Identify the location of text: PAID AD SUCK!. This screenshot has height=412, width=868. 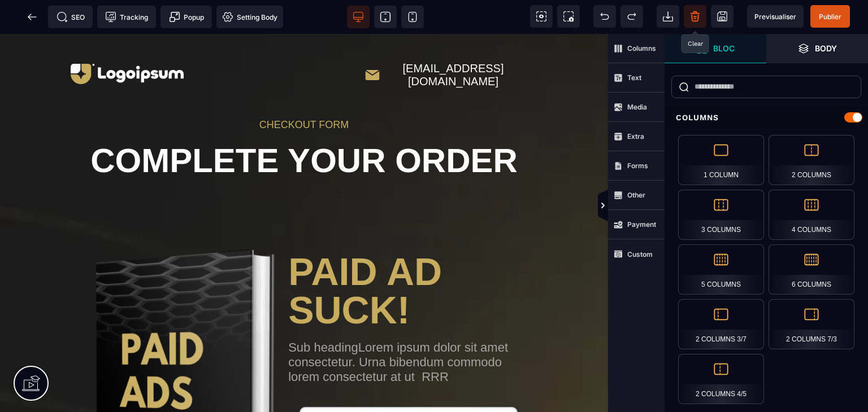
(408, 251).